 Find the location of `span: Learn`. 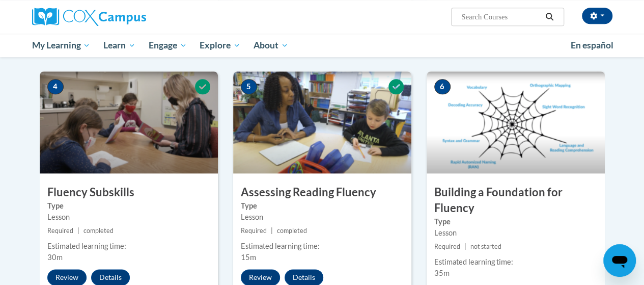

span: Learn is located at coordinates (119, 45).